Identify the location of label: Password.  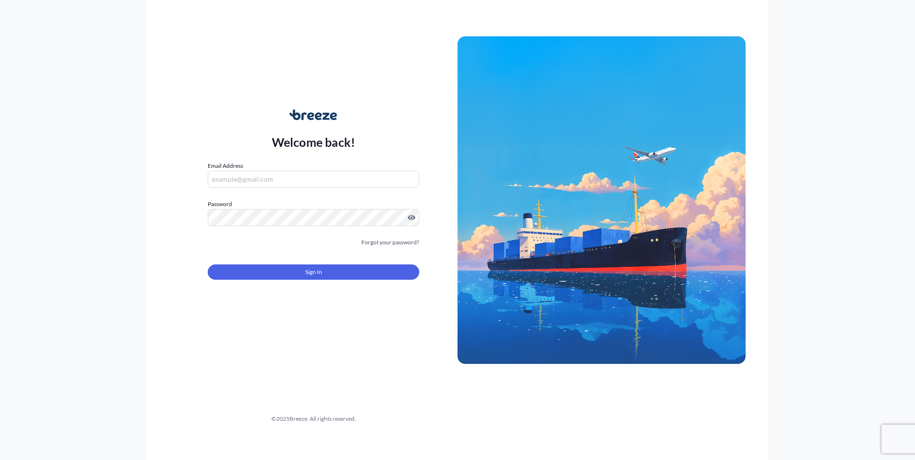
(313, 204).